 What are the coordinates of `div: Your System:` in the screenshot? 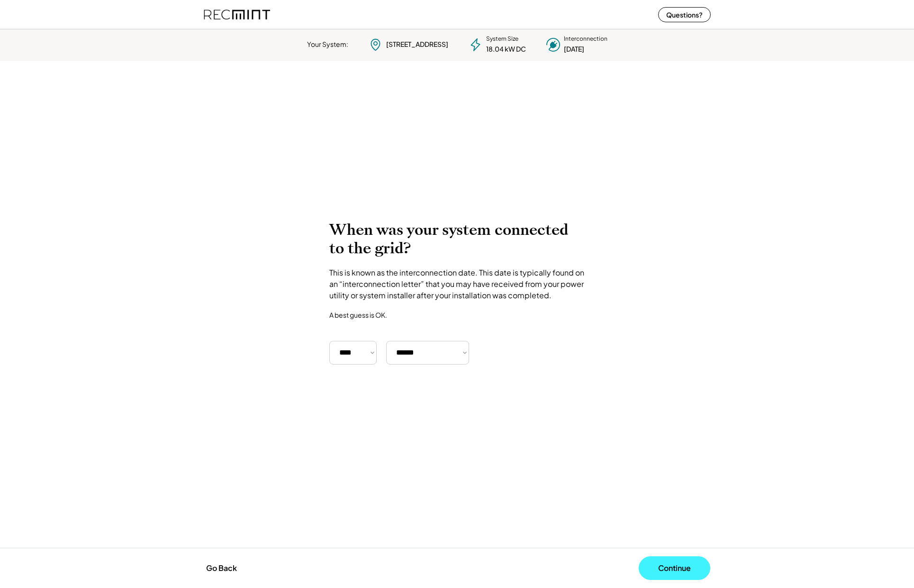 It's located at (327, 45).